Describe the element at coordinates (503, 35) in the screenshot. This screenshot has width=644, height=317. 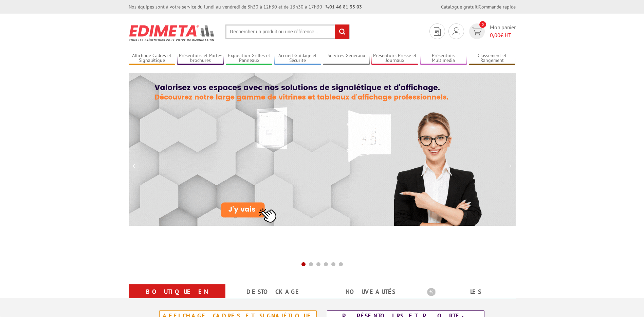
I see `span: € HT` at that location.